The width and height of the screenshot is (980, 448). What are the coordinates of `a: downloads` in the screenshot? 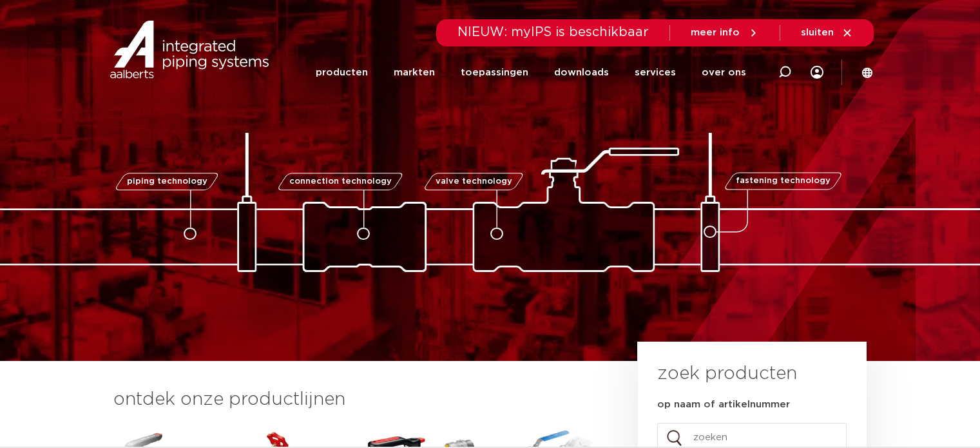 It's located at (581, 72).